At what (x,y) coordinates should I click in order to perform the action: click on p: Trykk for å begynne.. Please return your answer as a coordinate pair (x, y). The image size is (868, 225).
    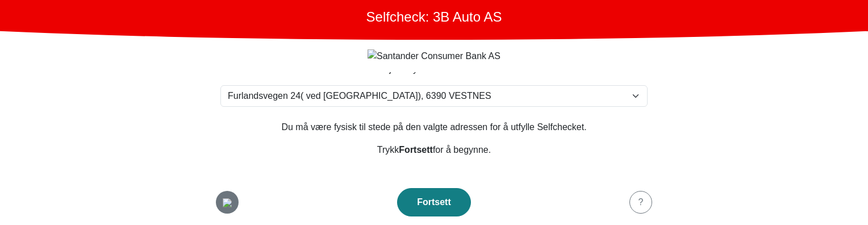
    Looking at the image, I should click on (434, 150).